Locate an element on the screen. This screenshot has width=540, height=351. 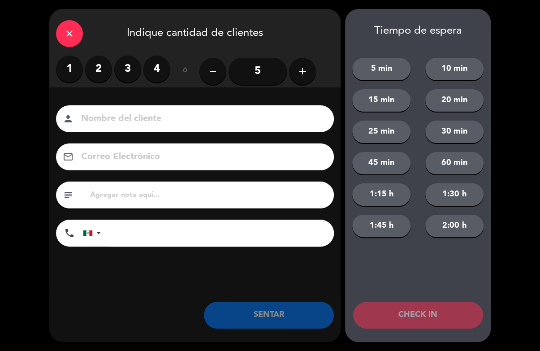
button: 25 min is located at coordinates (382, 132).